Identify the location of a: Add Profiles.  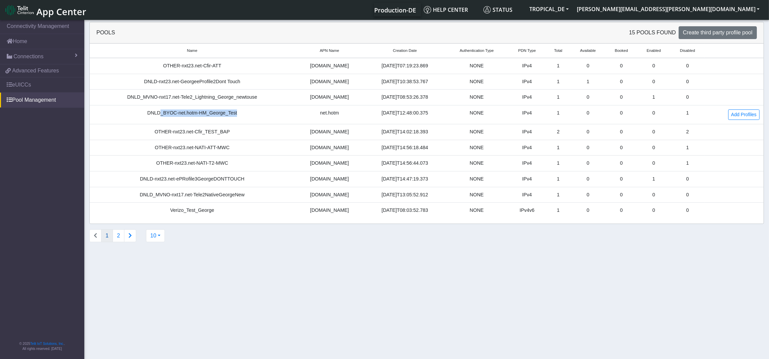
(743, 115).